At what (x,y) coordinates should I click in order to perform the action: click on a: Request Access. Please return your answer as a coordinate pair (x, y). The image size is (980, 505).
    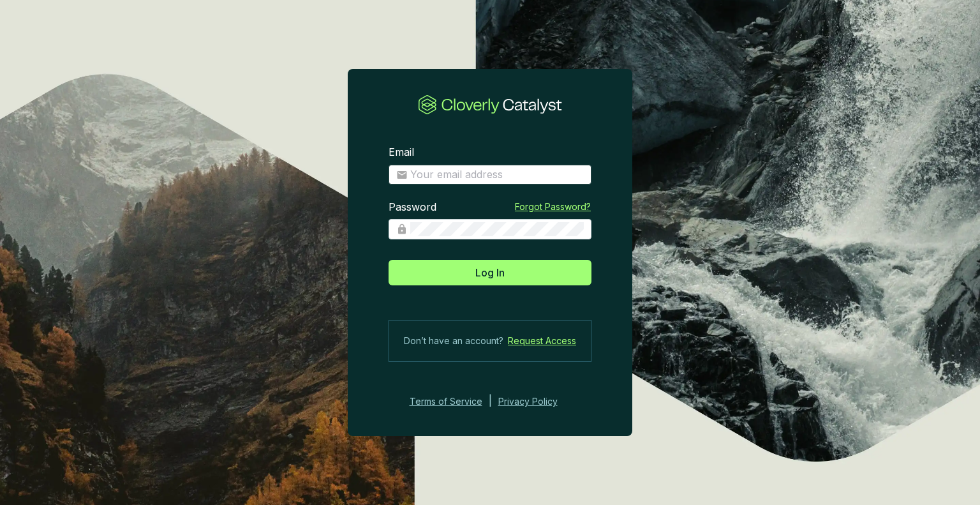
    Looking at the image, I should click on (542, 341).